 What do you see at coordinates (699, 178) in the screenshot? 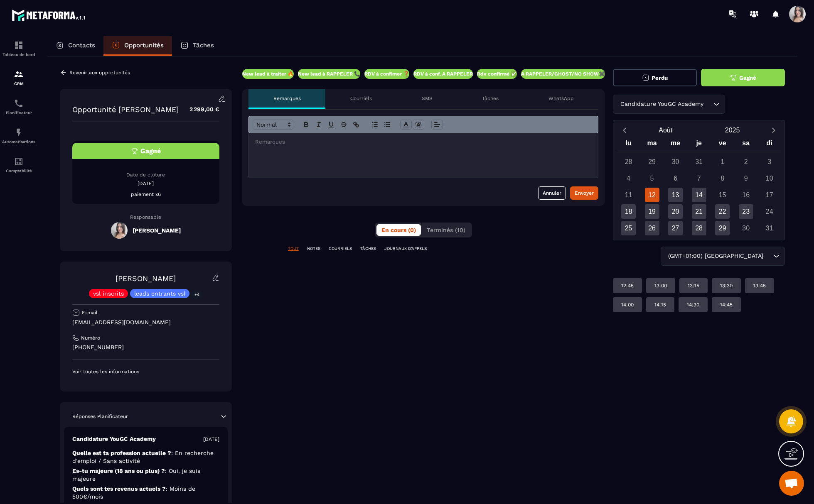
I see `div: 7` at bounding box center [699, 178].